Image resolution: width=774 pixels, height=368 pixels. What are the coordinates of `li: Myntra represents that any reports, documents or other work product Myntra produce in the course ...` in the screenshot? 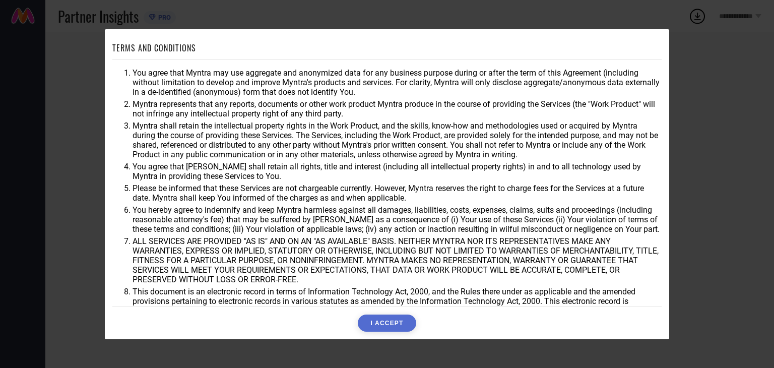 It's located at (397, 109).